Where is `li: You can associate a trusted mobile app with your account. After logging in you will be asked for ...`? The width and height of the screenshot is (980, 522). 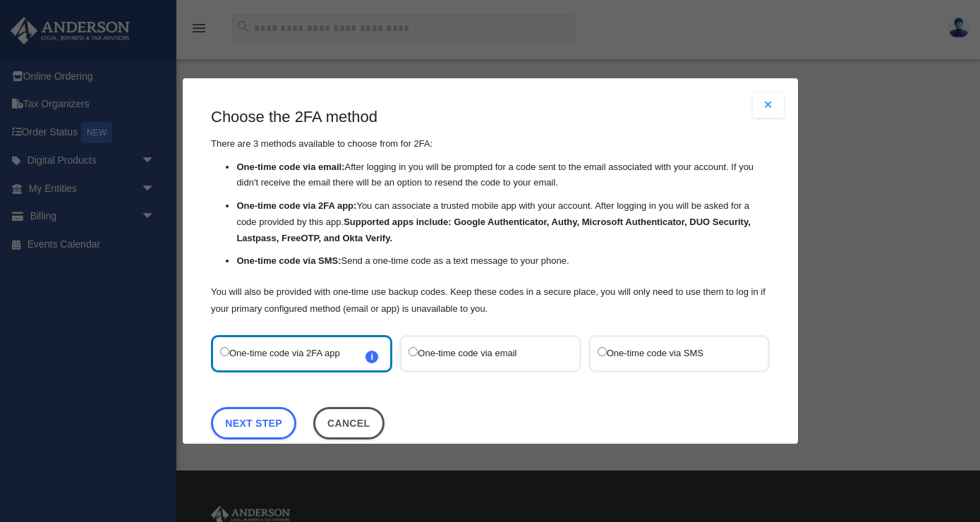 li: You can associate a trusted mobile app with your account. After logging in you will be asked for ... is located at coordinates (503, 222).